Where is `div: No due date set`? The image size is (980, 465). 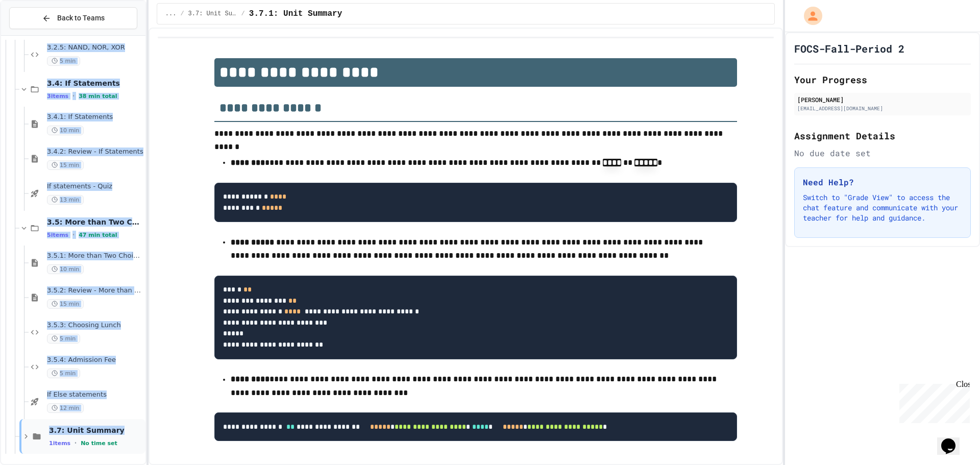
div: No due date set is located at coordinates (882, 153).